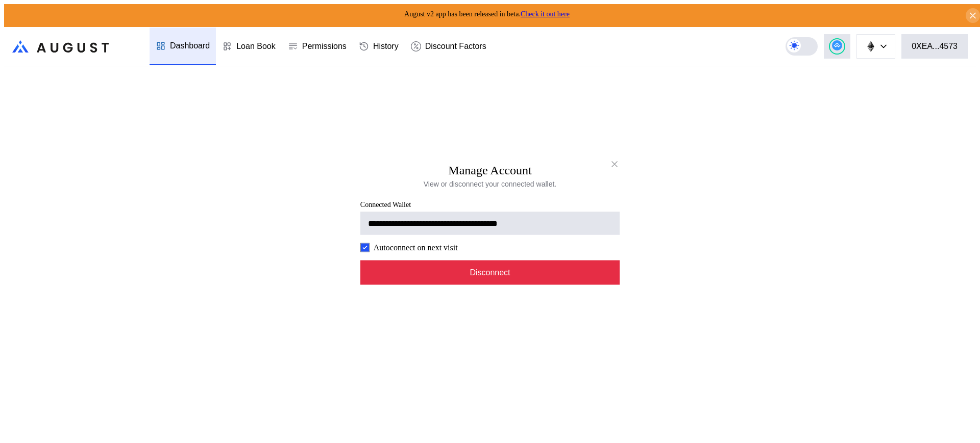  I want to click on div: Permissions, so click(324, 46).